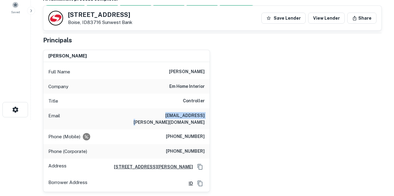 This screenshot has width=394, height=196. What do you see at coordinates (239, 10) in the screenshot?
I see `div: AI fulfillment process complete.` at bounding box center [239, 10].